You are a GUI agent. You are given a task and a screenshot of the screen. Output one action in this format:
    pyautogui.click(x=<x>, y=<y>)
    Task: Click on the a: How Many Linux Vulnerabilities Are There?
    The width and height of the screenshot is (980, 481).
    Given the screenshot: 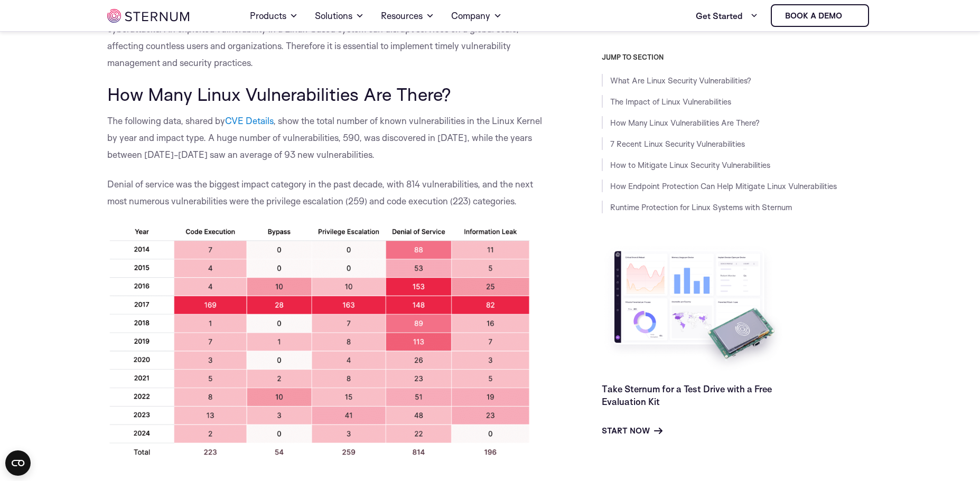 What is the action you would take?
    pyautogui.click(x=684, y=123)
    